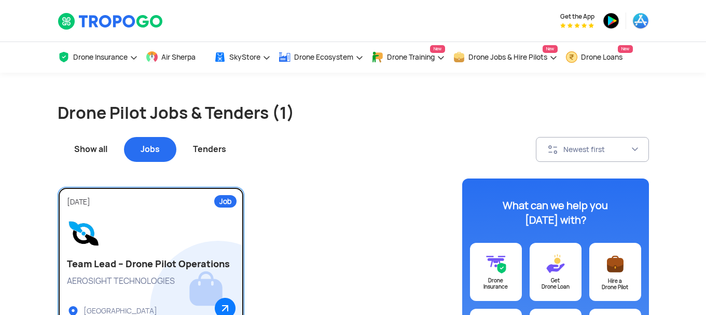 The width and height of the screenshot is (706, 315). Describe the element at coordinates (100, 57) in the screenshot. I see `span: Drone Insurance` at that location.